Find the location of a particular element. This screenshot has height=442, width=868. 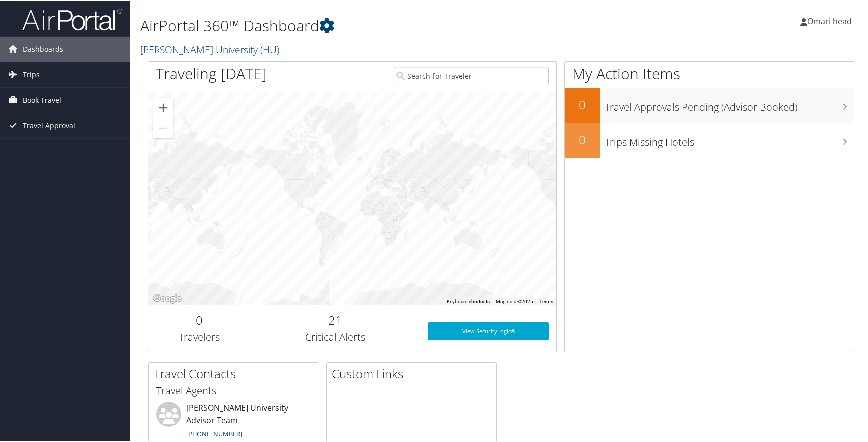

a: Terms (opens in new tab) is located at coordinates (546, 300).